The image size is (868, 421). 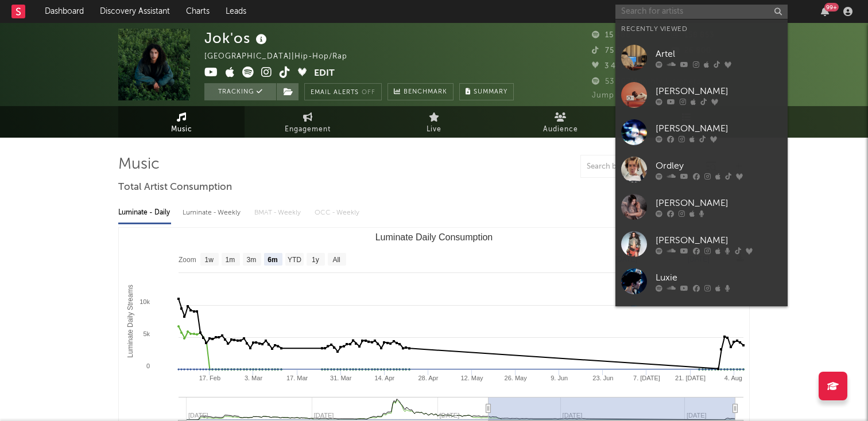 I want to click on text: 17. Feb, so click(x=210, y=378).